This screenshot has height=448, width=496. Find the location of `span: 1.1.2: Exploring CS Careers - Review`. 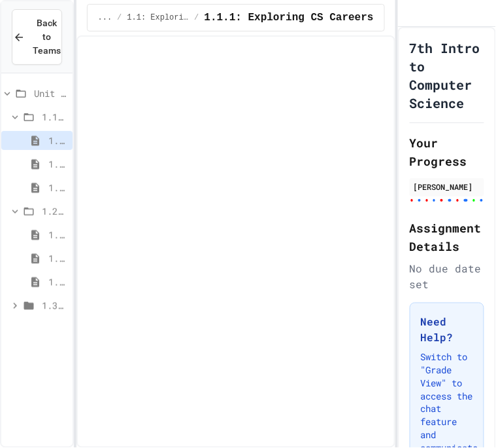

span: 1.1.2: Exploring CS Careers - Review is located at coordinates (57, 164).